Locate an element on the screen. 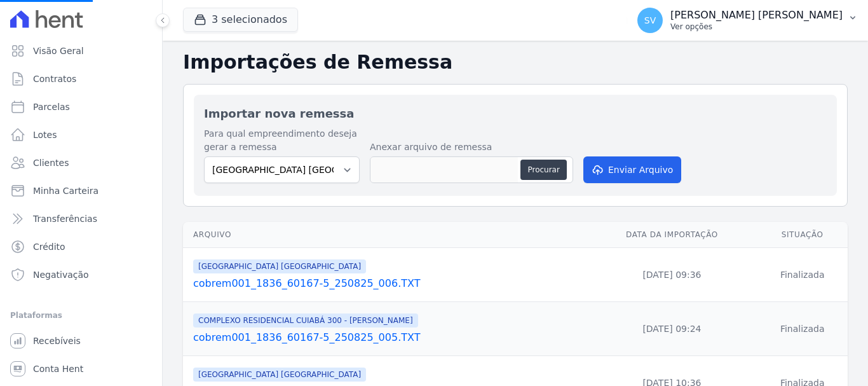 Image resolution: width=868 pixels, height=386 pixels. th: Data da Importação is located at coordinates (672, 234).